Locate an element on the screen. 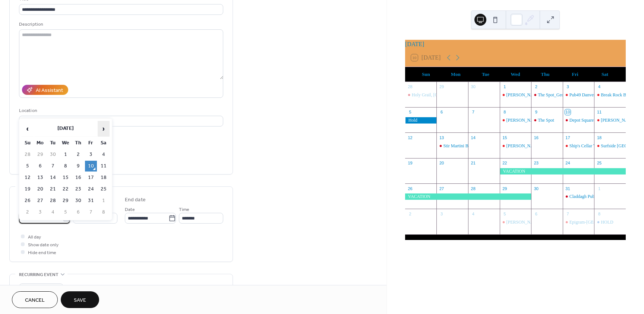 Image resolution: width=644 pixels, height=314 pixels. span: Cancel is located at coordinates (34, 300).